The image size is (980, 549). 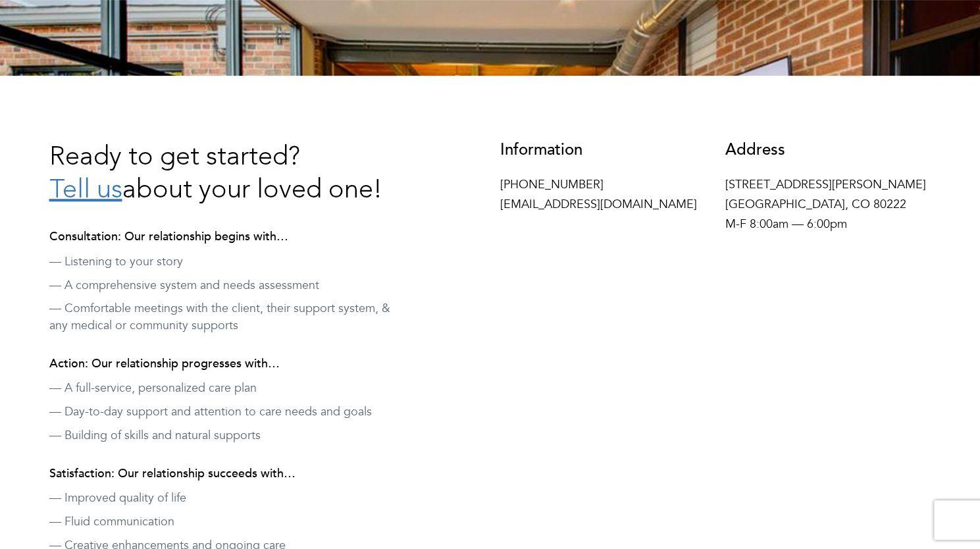 I want to click on h3: Ready to get started? about your loved one!, so click(x=264, y=175).